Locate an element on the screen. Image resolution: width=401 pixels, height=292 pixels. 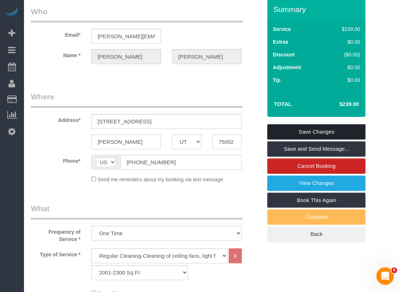
label: Discount is located at coordinates (284, 55).